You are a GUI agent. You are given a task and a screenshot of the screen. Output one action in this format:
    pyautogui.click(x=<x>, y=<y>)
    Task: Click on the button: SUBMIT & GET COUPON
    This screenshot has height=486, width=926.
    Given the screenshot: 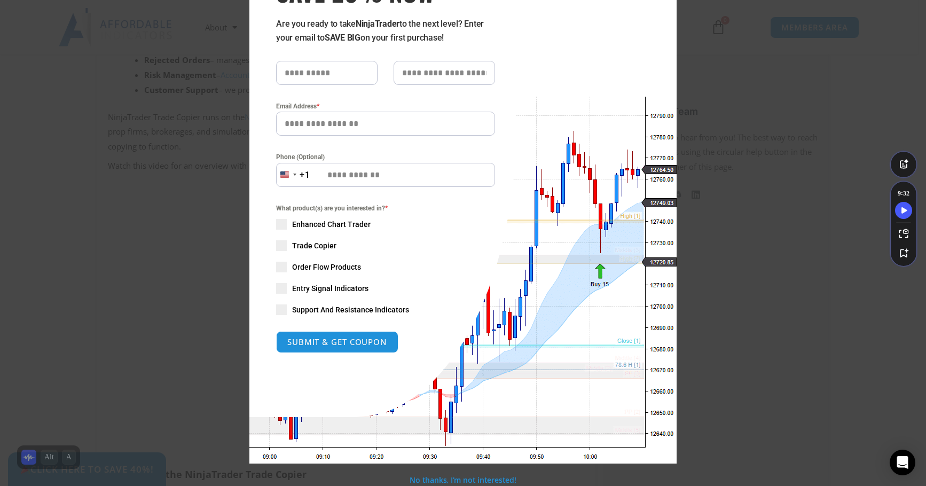 What is the action you would take?
    pyautogui.click(x=337, y=342)
    